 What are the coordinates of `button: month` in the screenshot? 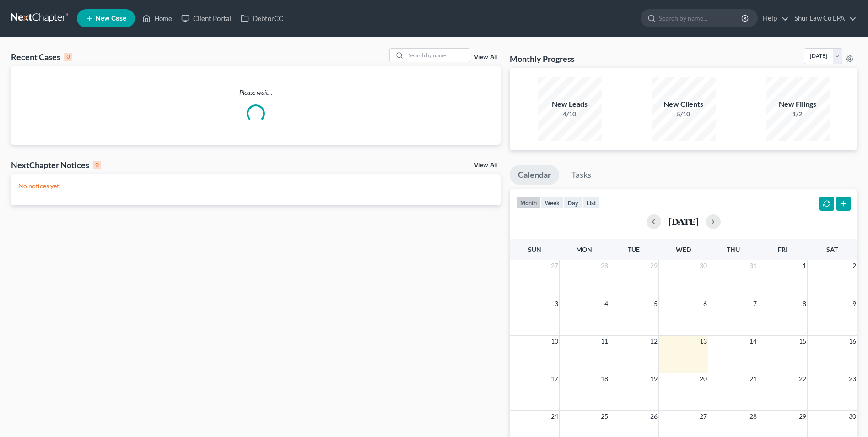 It's located at (529, 202).